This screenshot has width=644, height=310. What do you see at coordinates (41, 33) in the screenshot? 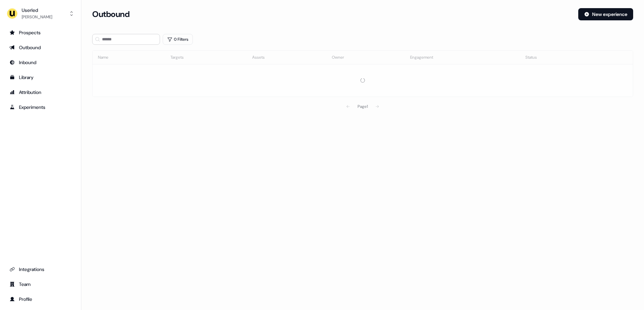
I see `div: Prospects` at bounding box center [41, 33].